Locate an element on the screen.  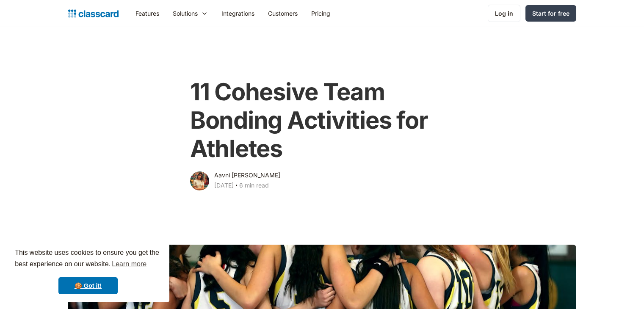
div: 6 min read is located at coordinates (254, 185).